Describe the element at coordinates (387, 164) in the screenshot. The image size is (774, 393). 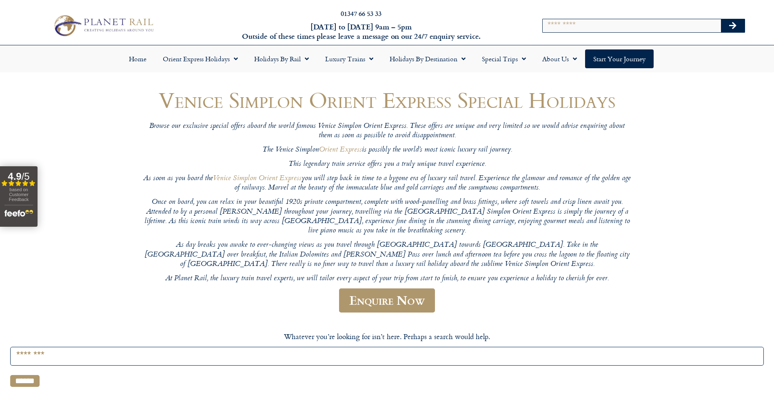
I see `p: This legendary train service offers you a truly unique travel experience.` at that location.